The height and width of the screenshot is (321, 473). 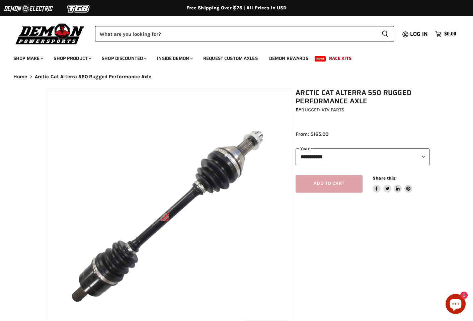 I want to click on select: year, so click(x=363, y=157).